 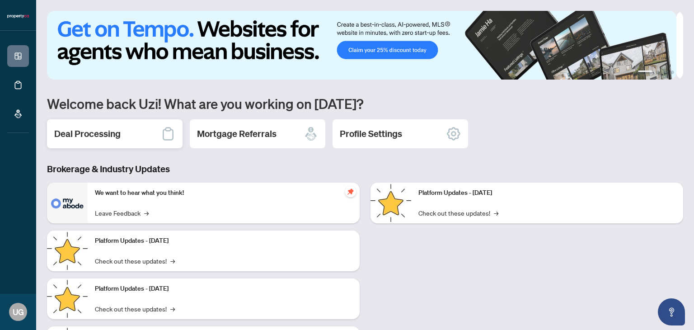 What do you see at coordinates (671, 312) in the screenshot?
I see `button: Open asap` at bounding box center [671, 312].